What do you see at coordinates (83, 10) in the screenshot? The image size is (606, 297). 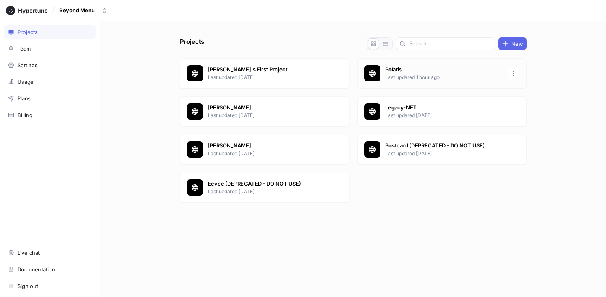 I see `button: Beyond Menu` at bounding box center [83, 10].